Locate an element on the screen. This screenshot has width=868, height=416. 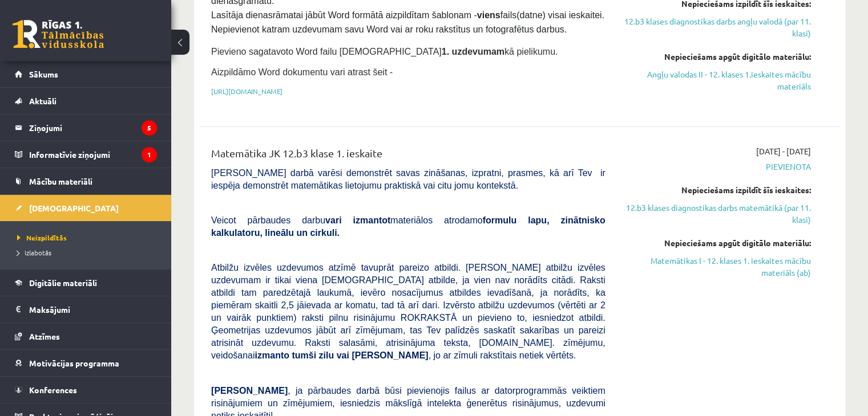
span: Digitālie materiāli is located at coordinates (63, 283).